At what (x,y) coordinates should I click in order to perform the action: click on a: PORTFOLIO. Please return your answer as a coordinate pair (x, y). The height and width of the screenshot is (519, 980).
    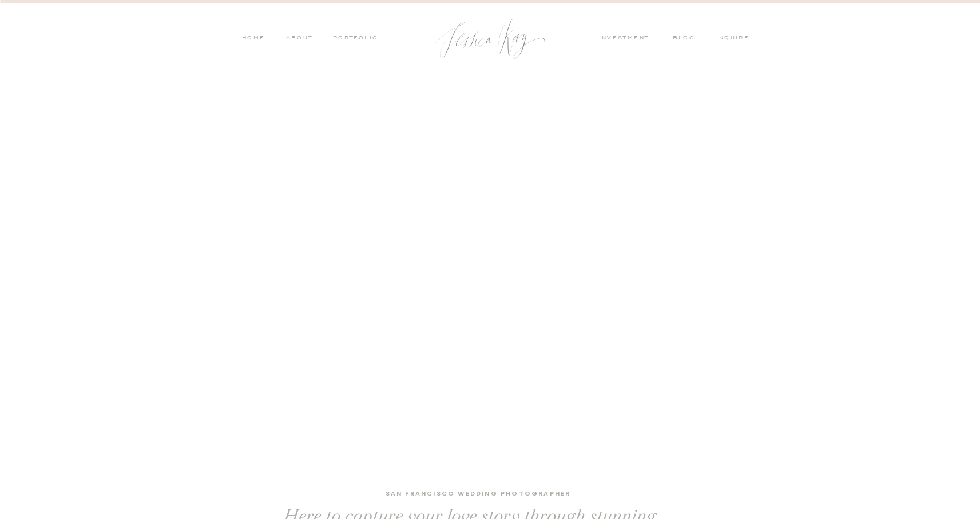
    Looking at the image, I should click on (355, 39).